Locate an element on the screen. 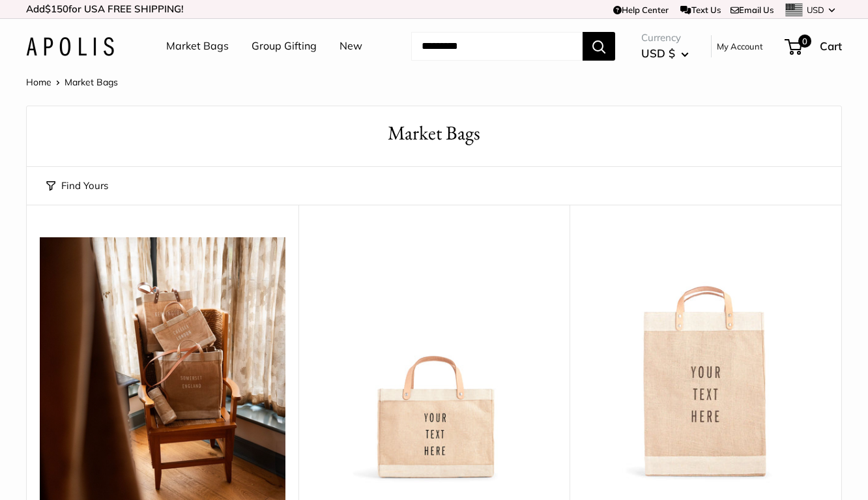 The height and width of the screenshot is (500, 868). span: 0 is located at coordinates (805, 41).